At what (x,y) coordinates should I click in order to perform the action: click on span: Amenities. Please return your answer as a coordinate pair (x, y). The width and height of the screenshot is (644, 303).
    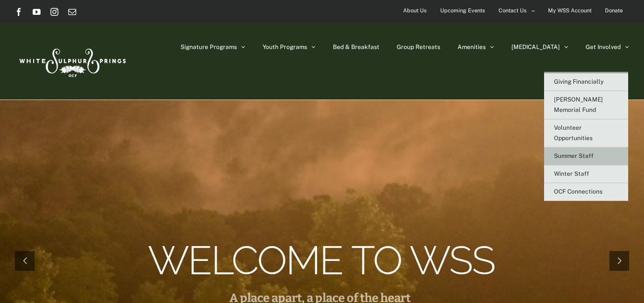
    Looking at the image, I should click on (472, 47).